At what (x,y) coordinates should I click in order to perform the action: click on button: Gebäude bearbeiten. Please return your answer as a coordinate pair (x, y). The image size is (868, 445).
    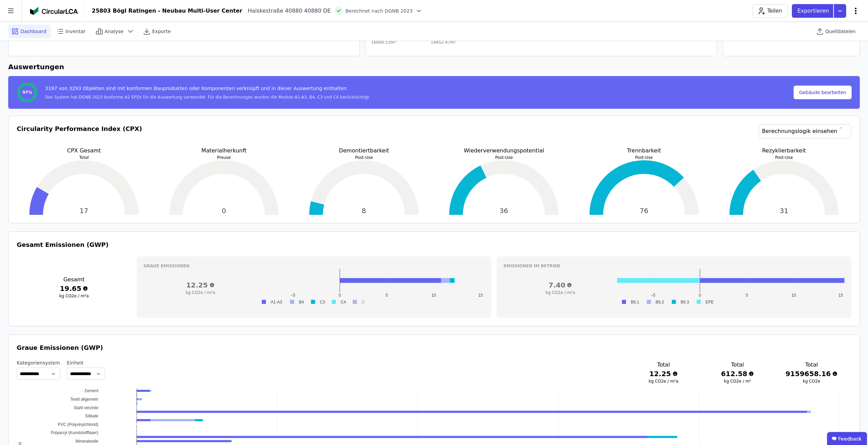
    Looking at the image, I should click on (823, 93).